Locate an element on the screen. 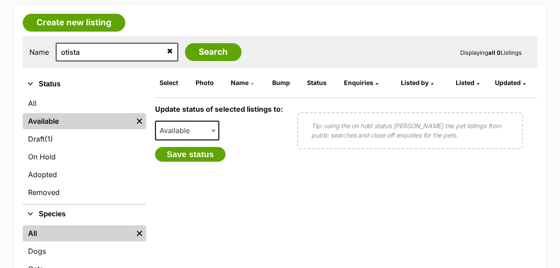 This screenshot has width=560, height=268. span: Updated is located at coordinates (507, 82).